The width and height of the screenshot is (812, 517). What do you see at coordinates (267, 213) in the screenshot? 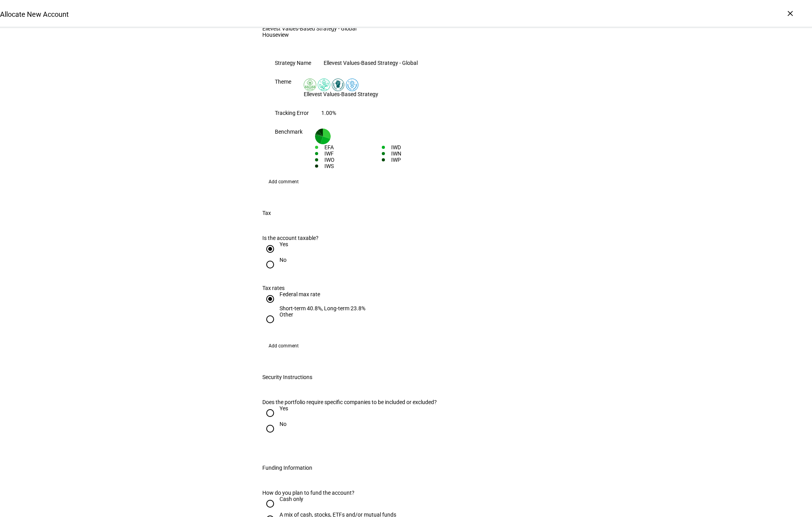
I see `div: Tax` at bounding box center [267, 213].